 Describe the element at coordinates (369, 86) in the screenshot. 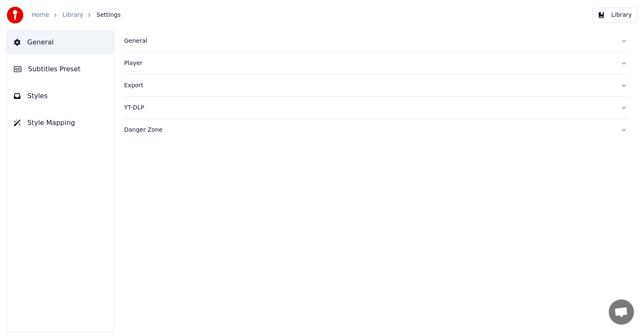

I see `div: Export` at that location.